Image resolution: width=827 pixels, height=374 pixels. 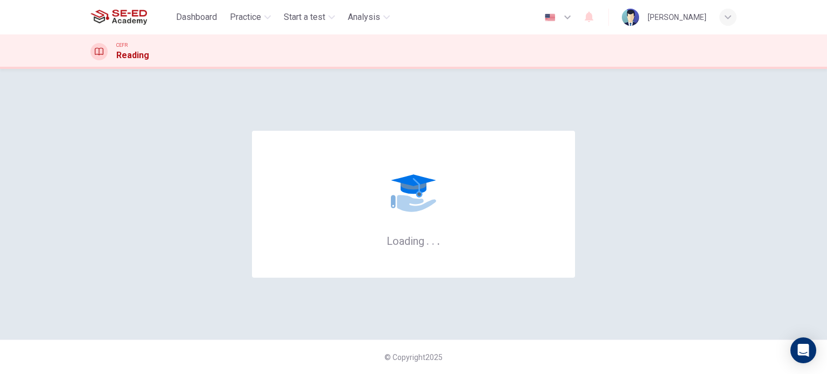 What do you see at coordinates (304, 17) in the screenshot?
I see `span: Start a test` at bounding box center [304, 17].